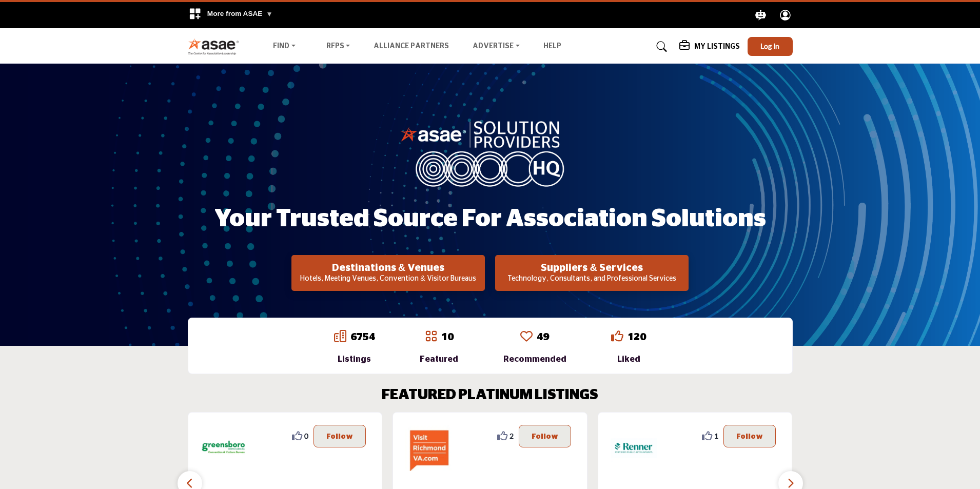 This screenshot has width=980, height=489. I want to click on h2: FEATURED PLATINUM LISTINGS, so click(490, 396).